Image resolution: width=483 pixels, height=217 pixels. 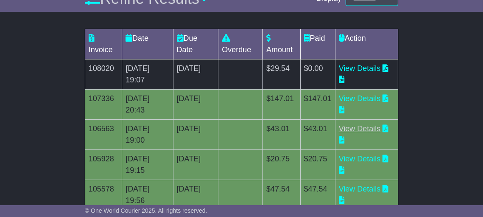 What do you see at coordinates (103, 165) in the screenshot?
I see `td: 105928` at bounding box center [103, 165].